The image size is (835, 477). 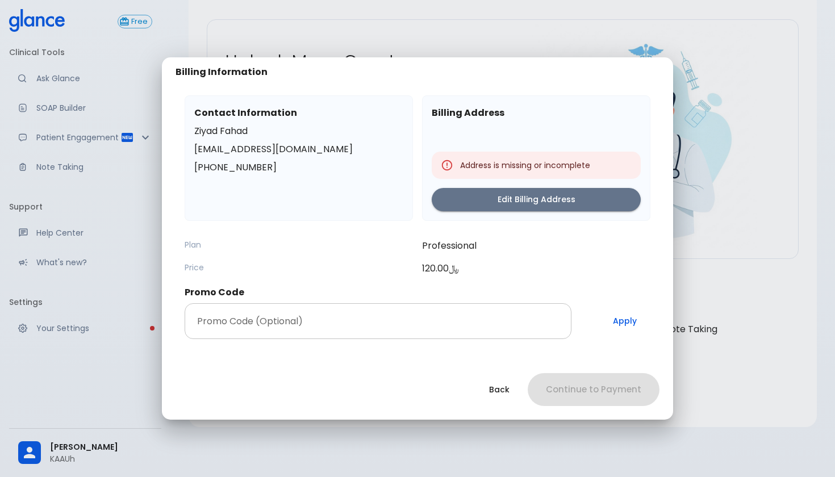 What do you see at coordinates (221, 72) in the screenshot?
I see `h2: Billing Information` at bounding box center [221, 72].